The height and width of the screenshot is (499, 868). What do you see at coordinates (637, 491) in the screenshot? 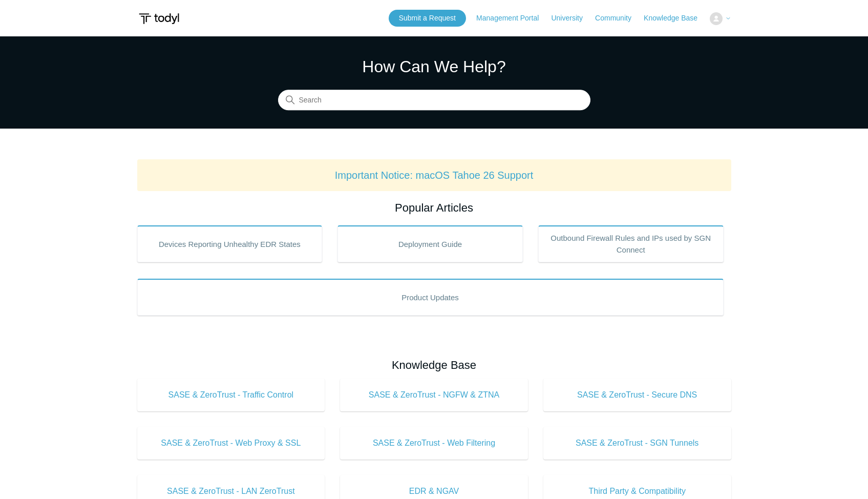
I see `span: Third Party & Compatibility` at bounding box center [637, 491].